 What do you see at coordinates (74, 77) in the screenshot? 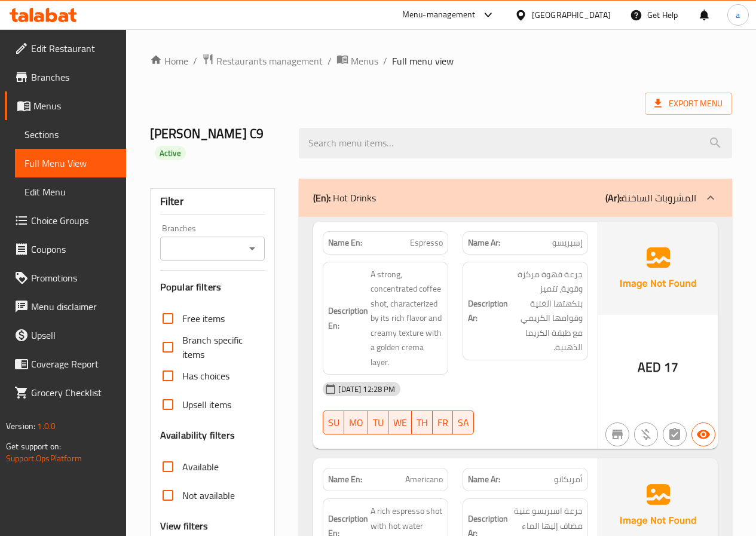
I see `span: Branches` at bounding box center [74, 77].